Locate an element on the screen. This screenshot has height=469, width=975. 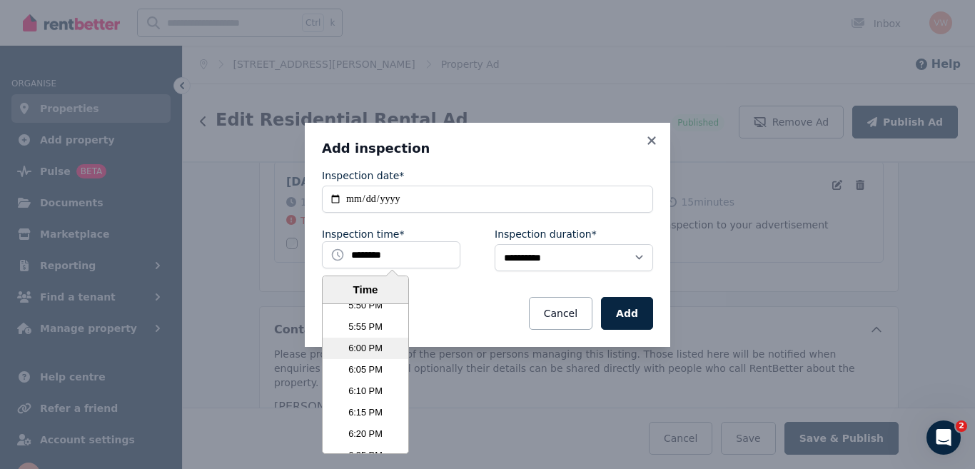
ul: Time is located at coordinates (365, 378).